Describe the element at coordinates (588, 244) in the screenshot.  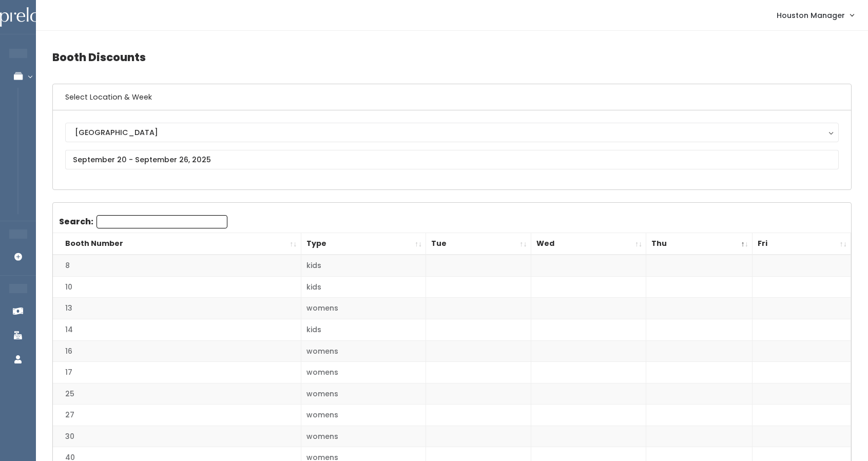
I see `th: Wed: activate to sort column ascending` at that location.